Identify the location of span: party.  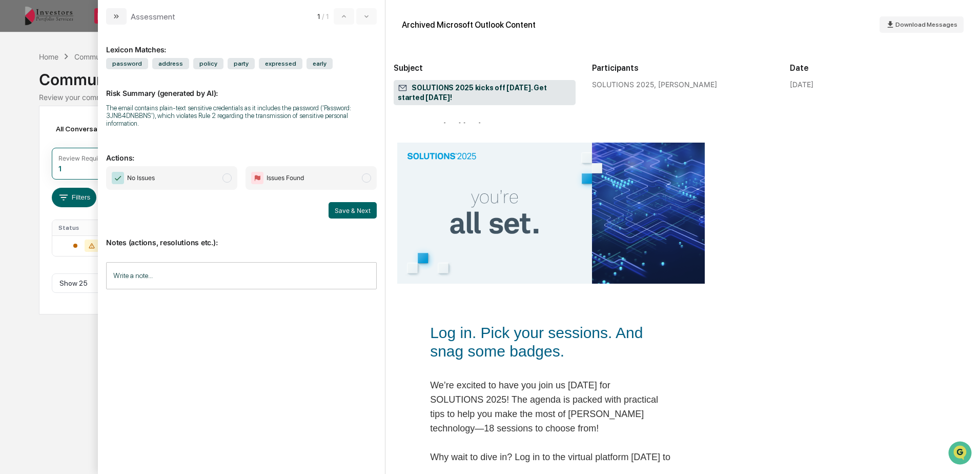
(241, 63).